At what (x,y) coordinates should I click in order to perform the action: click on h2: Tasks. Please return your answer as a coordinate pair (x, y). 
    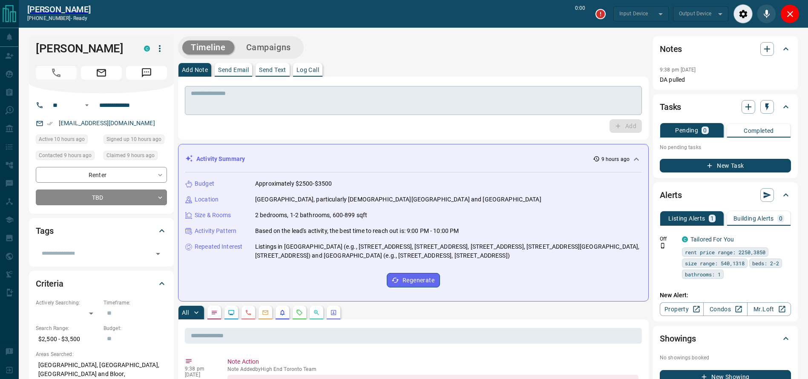
    Looking at the image, I should click on (670, 107).